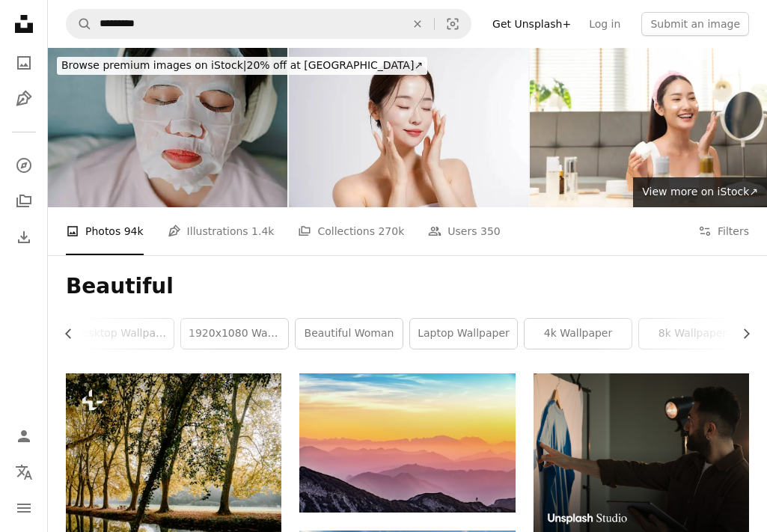 The image size is (767, 532). Describe the element at coordinates (418, 23) in the screenshot. I see `button: Clear` at that location.